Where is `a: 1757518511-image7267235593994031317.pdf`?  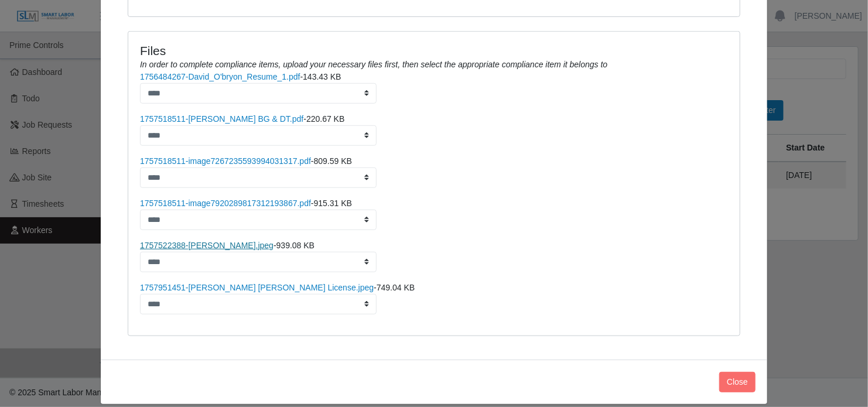 a: 1757518511-image7267235593994031317.pdf is located at coordinates (226, 161).